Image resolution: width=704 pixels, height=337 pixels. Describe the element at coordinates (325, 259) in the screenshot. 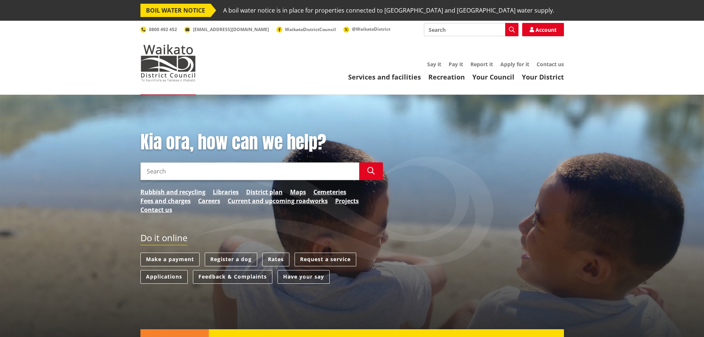

I see `a: Request a service` at that location.